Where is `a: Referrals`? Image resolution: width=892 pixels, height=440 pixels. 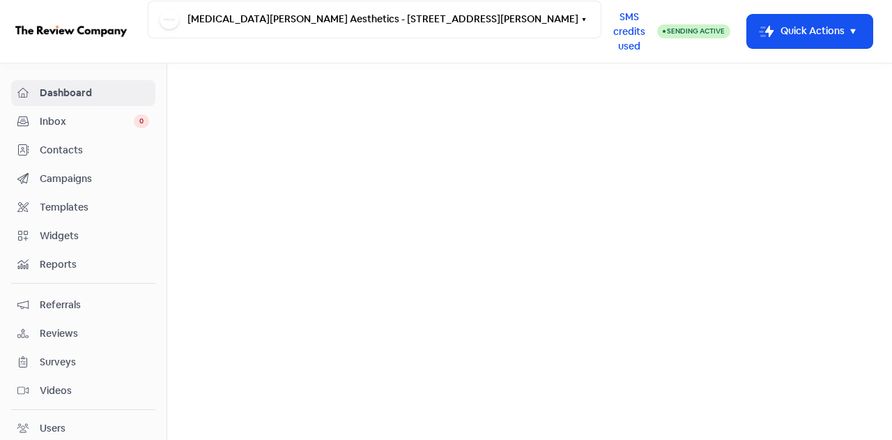
a: Referrals is located at coordinates (83, 305).